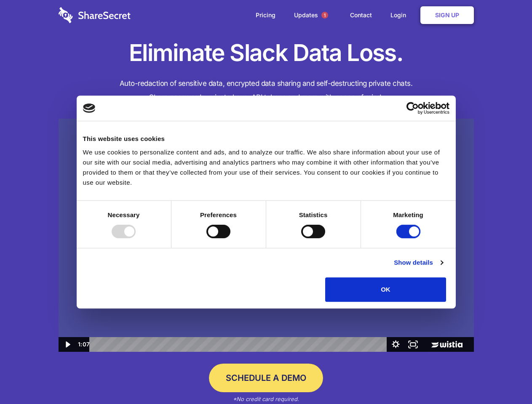  What do you see at coordinates (95, 15) in the screenshot?
I see `img: logo-wordmark-white-trans-d4663122ce5f474addd5e946df7df03e33cb6a1c49d2221995e7729f52c070b2.svg` at bounding box center [95, 15].